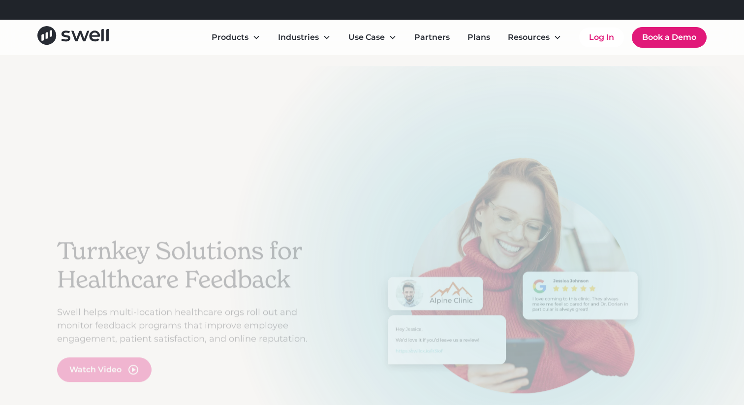  What do you see at coordinates (669, 37) in the screenshot?
I see `a: Book a Demo` at bounding box center [669, 37].